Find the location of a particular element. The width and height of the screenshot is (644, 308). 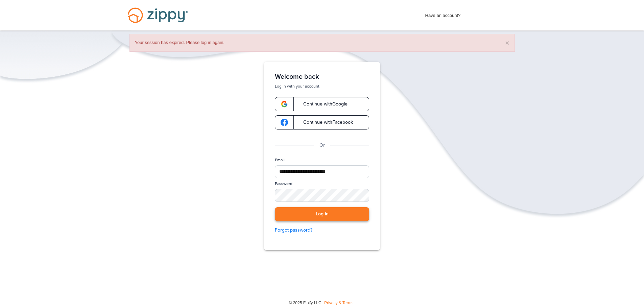

input: Email is located at coordinates (322, 172).